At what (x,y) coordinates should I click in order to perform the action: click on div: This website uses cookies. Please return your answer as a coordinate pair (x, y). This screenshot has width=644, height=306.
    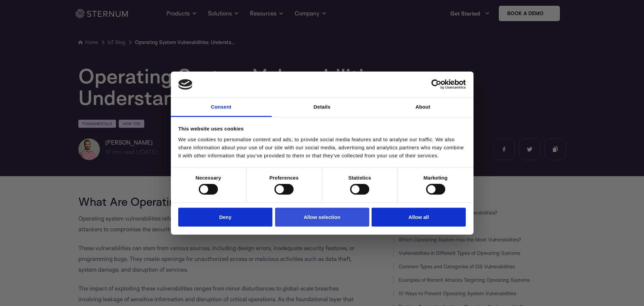
    Looking at the image, I should click on (322, 129).